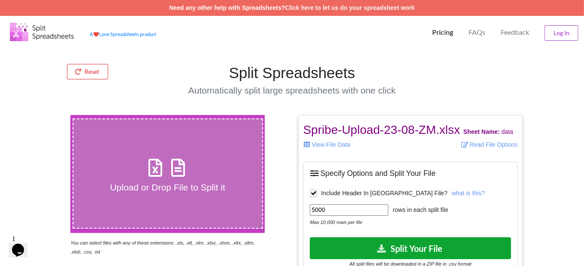 The width and height of the screenshot is (584, 266). What do you see at coordinates (5, 7) in the screenshot?
I see `span: 1` at bounding box center [5, 7].